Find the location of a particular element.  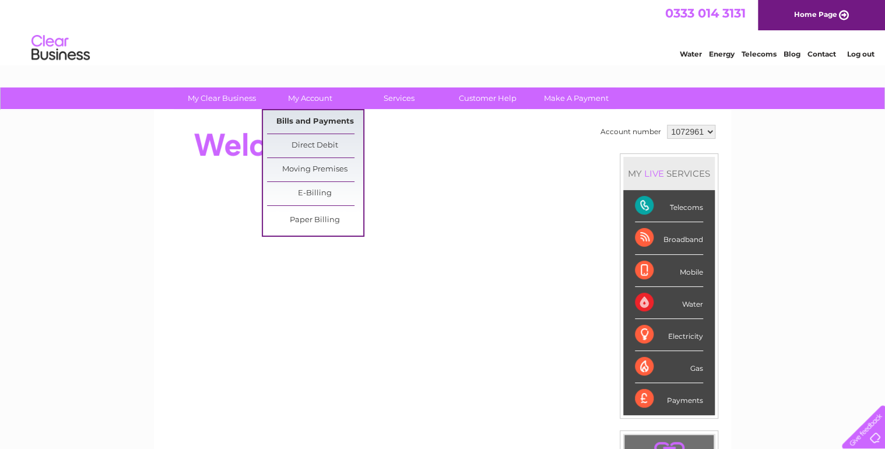

div: LIVE is located at coordinates (654, 173).